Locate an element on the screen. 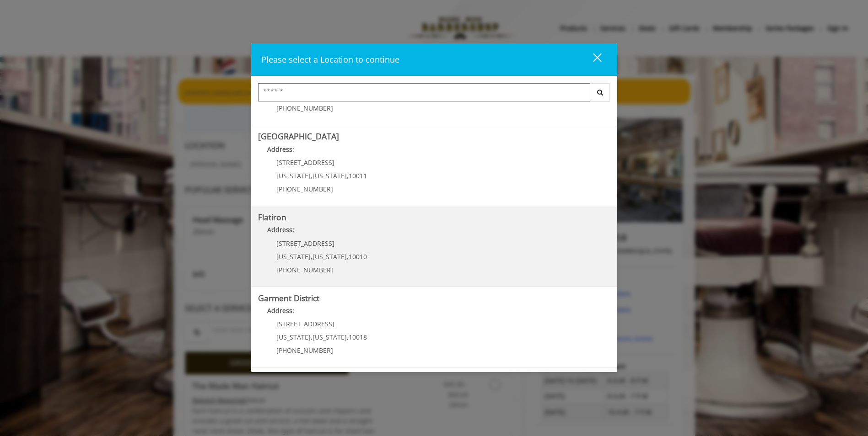 This screenshot has width=868, height=436. div: Center Select is located at coordinates (435, 94).